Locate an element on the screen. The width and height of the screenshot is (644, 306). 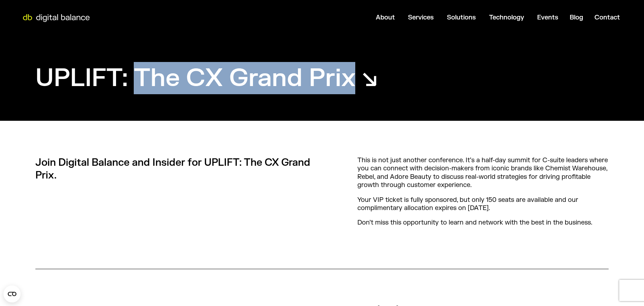
a: Solutions is located at coordinates (461, 17).